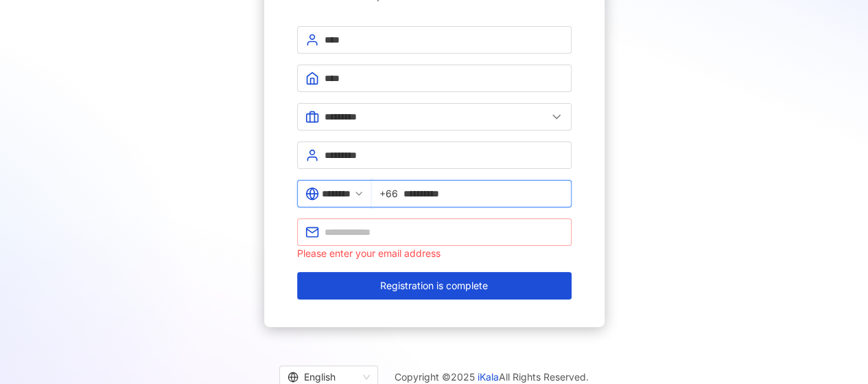 The width and height of the screenshot is (868, 384). Describe the element at coordinates (389, 194) in the screenshot. I see `span: +66` at that location.